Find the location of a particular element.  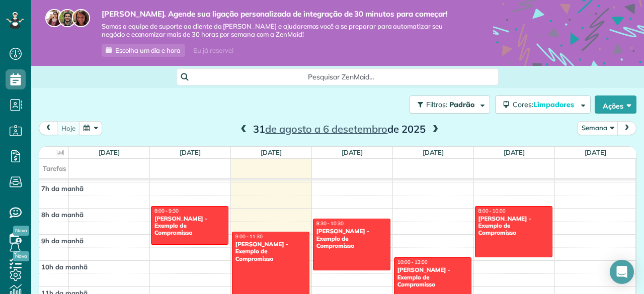

button: Ações is located at coordinates (615, 105).